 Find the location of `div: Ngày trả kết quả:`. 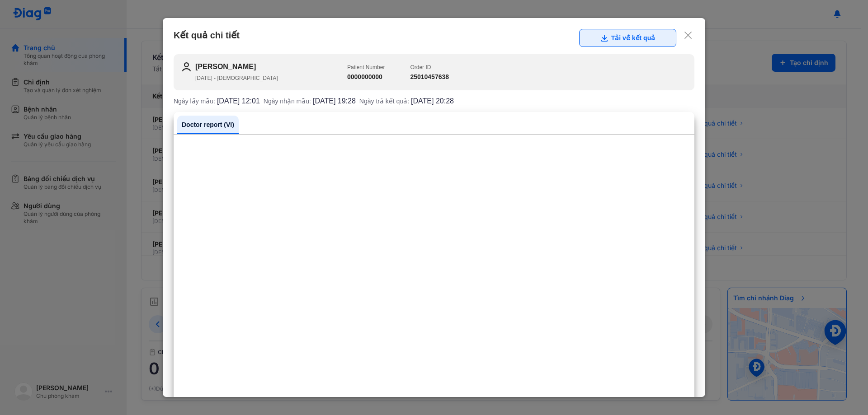

div: Ngày trả kết quả: is located at coordinates (407, 102).